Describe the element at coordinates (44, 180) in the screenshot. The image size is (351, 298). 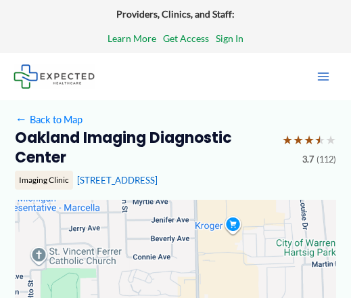
I see `div: Imaging Clinic` at that location.